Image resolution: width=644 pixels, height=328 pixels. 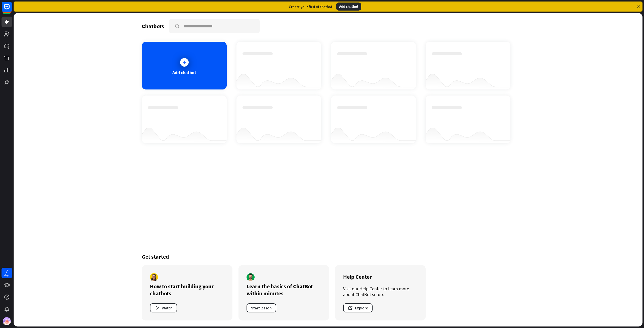 I want to click on div: days, so click(x=7, y=275).